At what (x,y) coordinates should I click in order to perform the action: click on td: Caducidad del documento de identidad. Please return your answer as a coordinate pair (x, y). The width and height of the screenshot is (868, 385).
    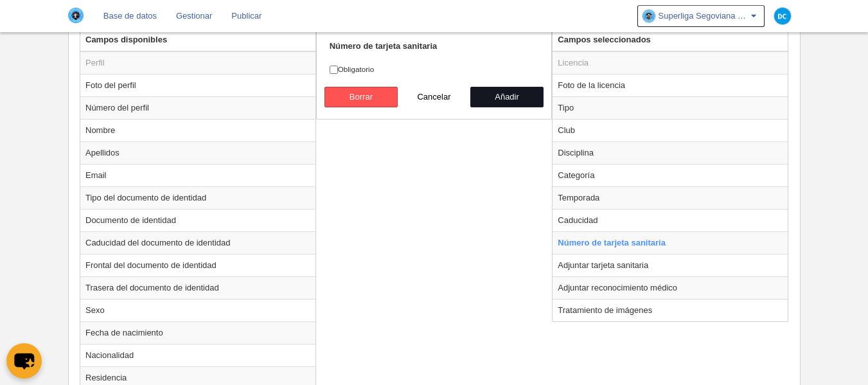
    Looking at the image, I should click on (198, 243).